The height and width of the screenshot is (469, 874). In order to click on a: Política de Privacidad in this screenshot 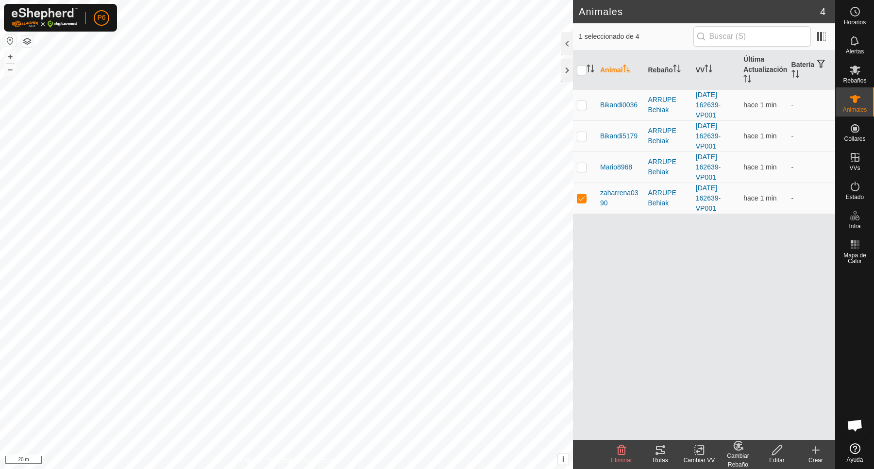, I will do `click(264, 461)`.